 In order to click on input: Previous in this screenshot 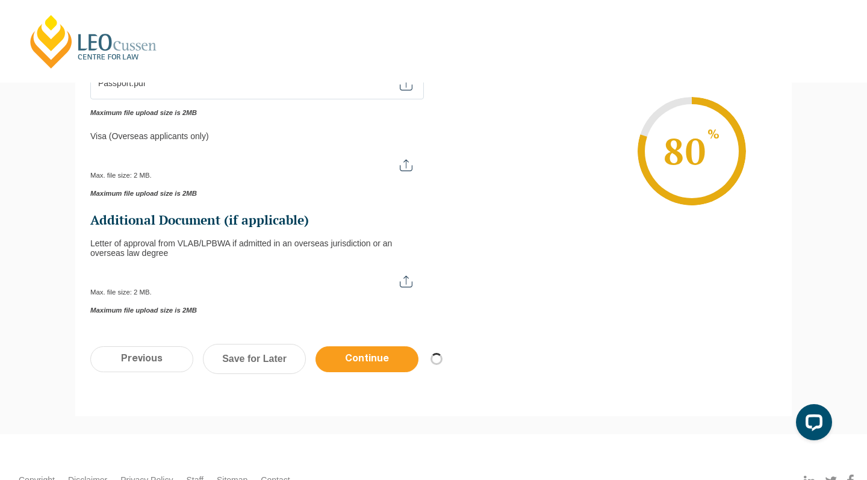, I will do `click(142, 359)`.